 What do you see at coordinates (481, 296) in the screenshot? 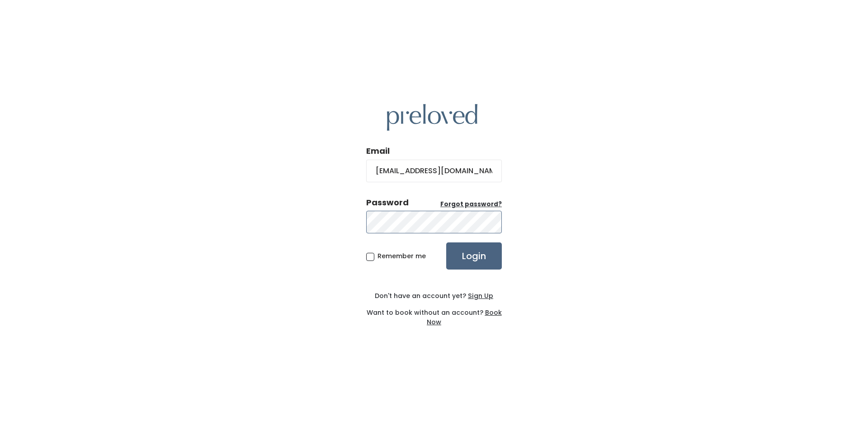
I see `u: Sign Up` at bounding box center [481, 296].